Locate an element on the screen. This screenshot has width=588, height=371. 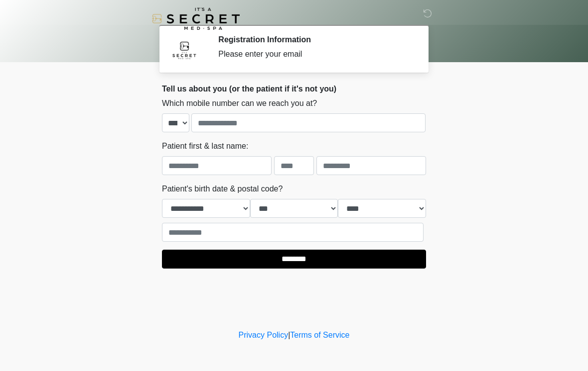
h2: Tell us about you (or the patient if it's not you) is located at coordinates (294, 89).